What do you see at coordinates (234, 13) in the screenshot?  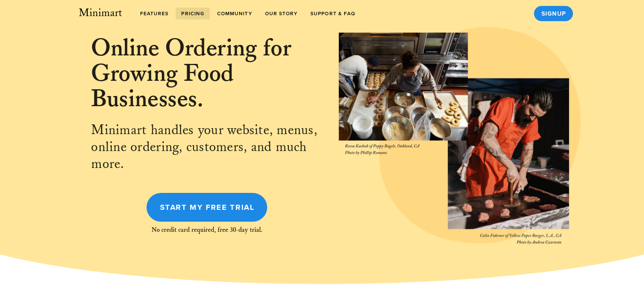 I see `a: Community` at bounding box center [234, 13].